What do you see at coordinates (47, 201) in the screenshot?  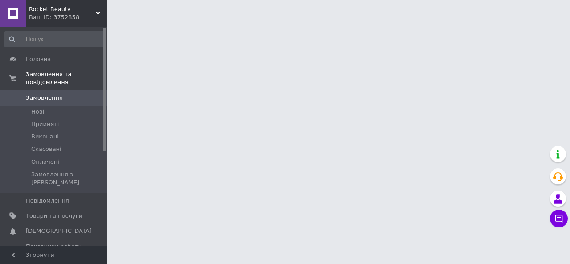 I see `span: Повідомлення` at bounding box center [47, 201].